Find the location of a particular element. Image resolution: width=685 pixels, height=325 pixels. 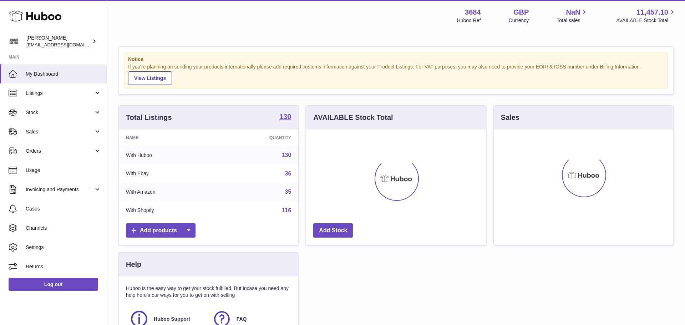

th: Quantity is located at coordinates (258, 138).